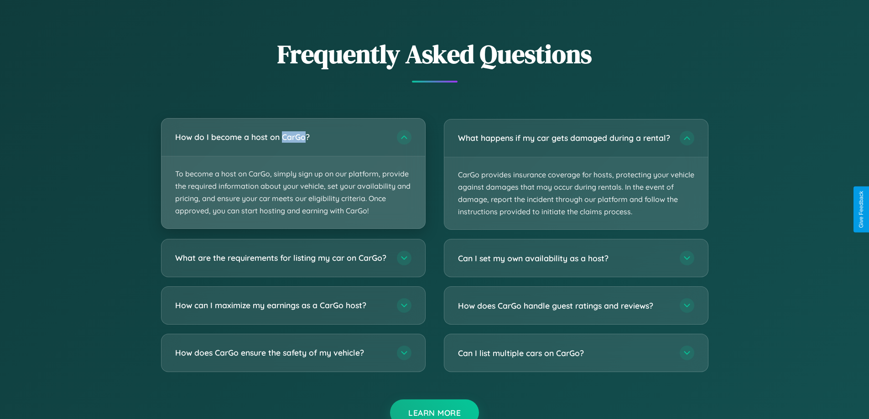 This screenshot has width=869, height=419. Describe the element at coordinates (281, 353) in the screenshot. I see `h3: How does CarGo ensure the safety of my vehicle?` at that location.